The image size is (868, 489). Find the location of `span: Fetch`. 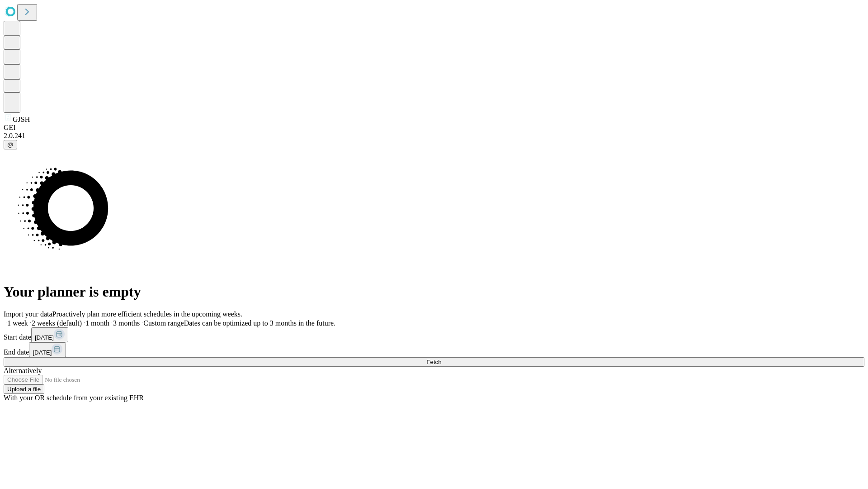

span: Fetch is located at coordinates (434, 361).